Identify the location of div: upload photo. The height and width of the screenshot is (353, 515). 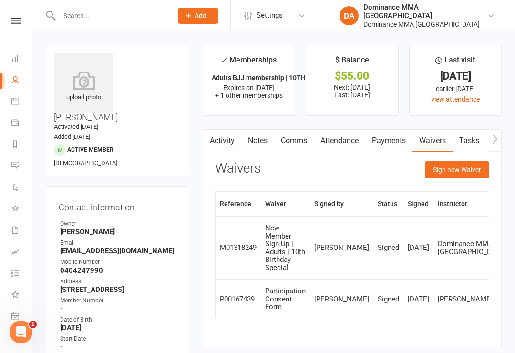
(83, 87).